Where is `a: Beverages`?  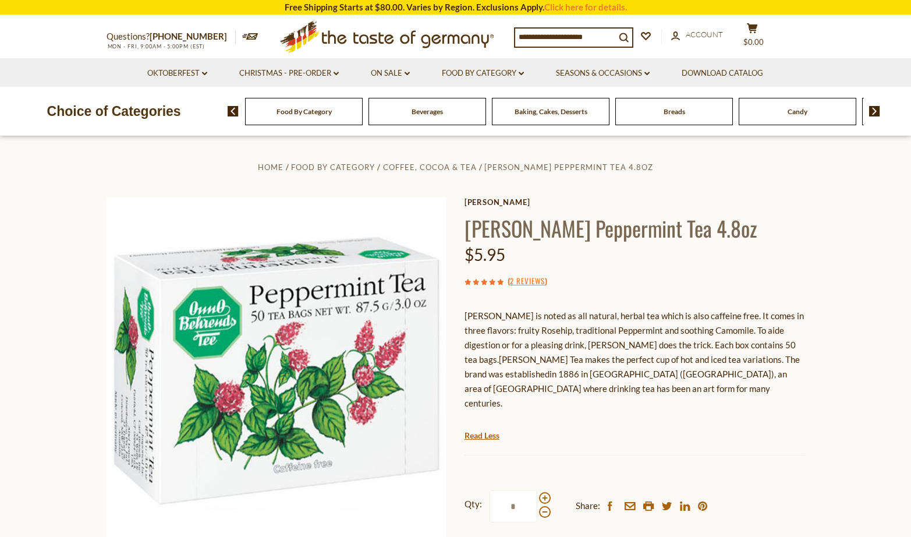 a: Beverages is located at coordinates (427, 111).